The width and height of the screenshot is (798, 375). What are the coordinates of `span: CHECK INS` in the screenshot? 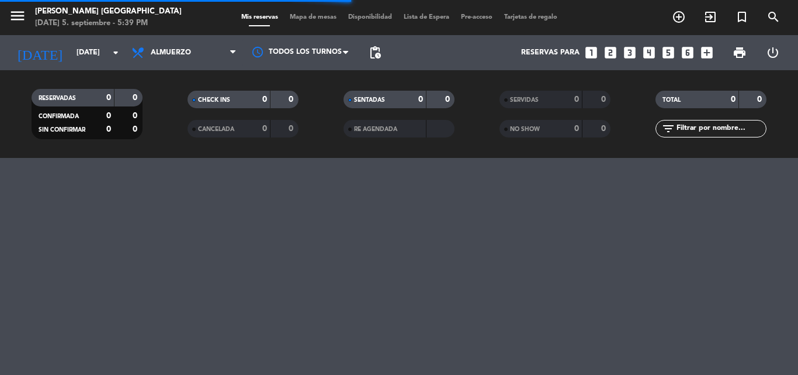 It's located at (214, 100).